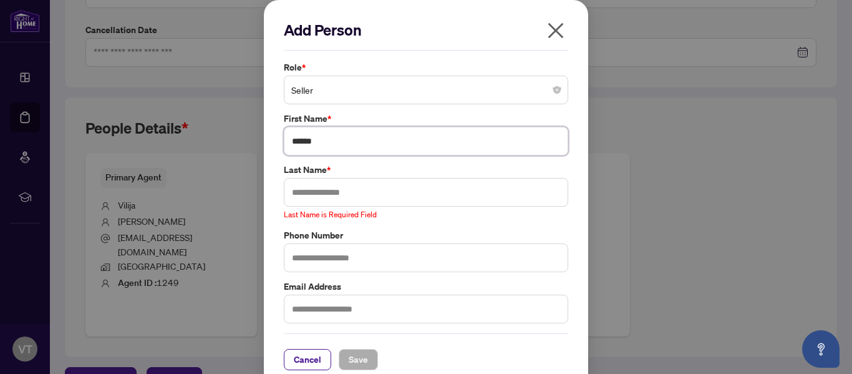  What do you see at coordinates (426, 286) in the screenshot?
I see `label: Email Address` at bounding box center [426, 286].